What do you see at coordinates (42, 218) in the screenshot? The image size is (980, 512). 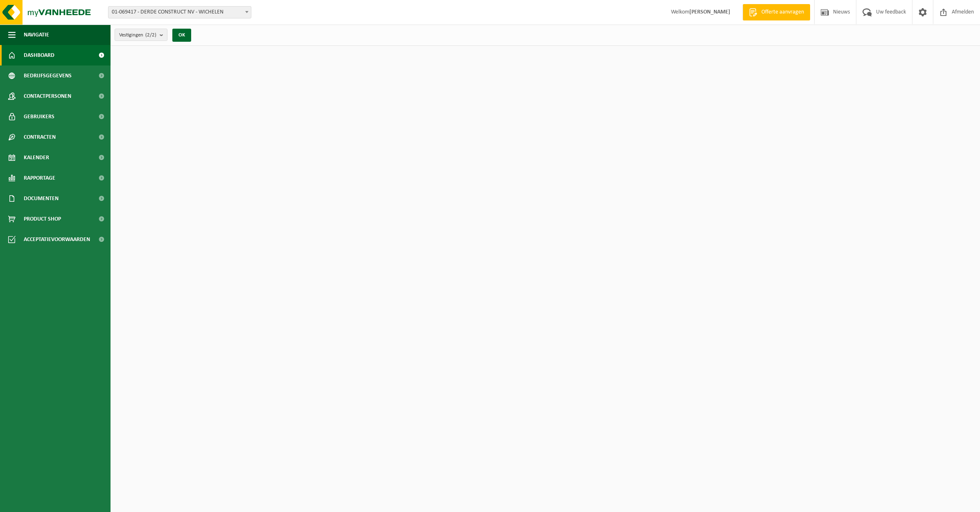 I see `span: Product Shop` at bounding box center [42, 218].